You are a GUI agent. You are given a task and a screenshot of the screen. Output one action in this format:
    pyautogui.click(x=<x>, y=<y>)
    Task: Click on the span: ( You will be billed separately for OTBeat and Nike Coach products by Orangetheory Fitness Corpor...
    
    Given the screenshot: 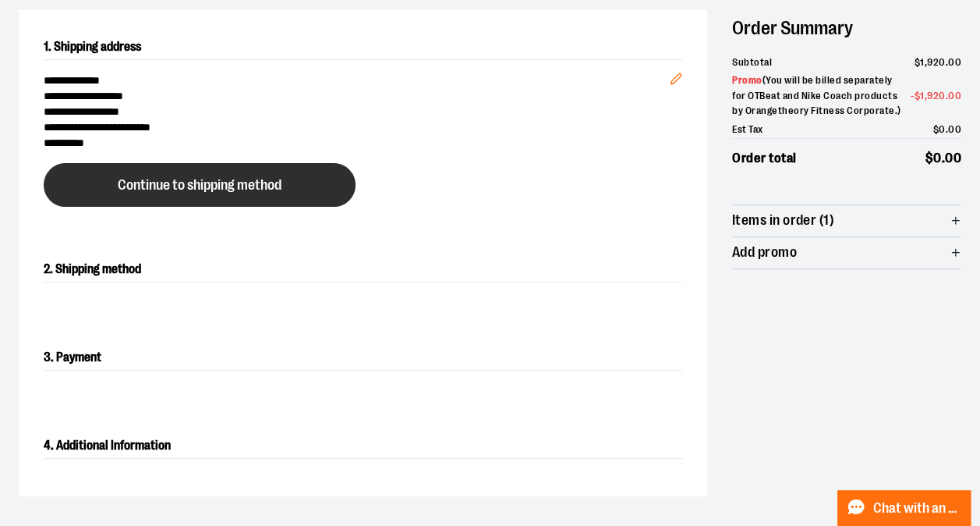 What is the action you would take?
    pyautogui.click(x=816, y=96)
    